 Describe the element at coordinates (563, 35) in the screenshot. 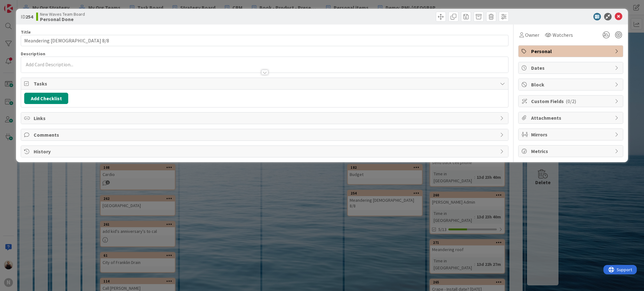

I see `span: Watchers` at that location.